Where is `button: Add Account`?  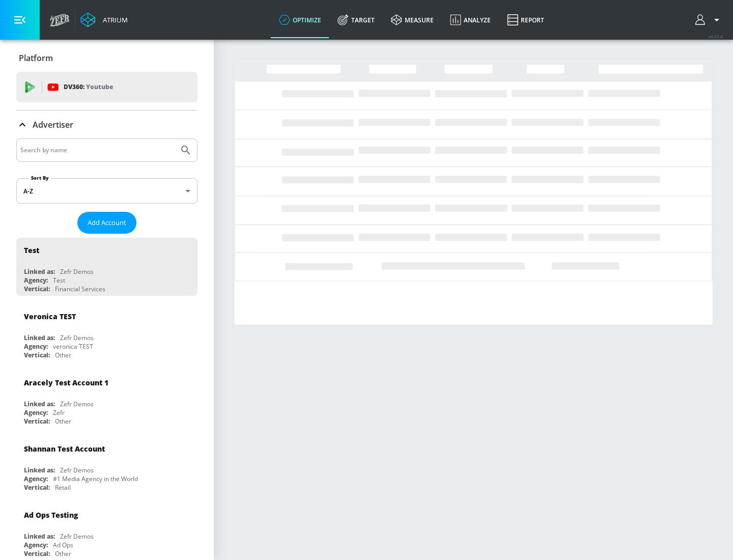
button: Add Account is located at coordinates (107, 223).